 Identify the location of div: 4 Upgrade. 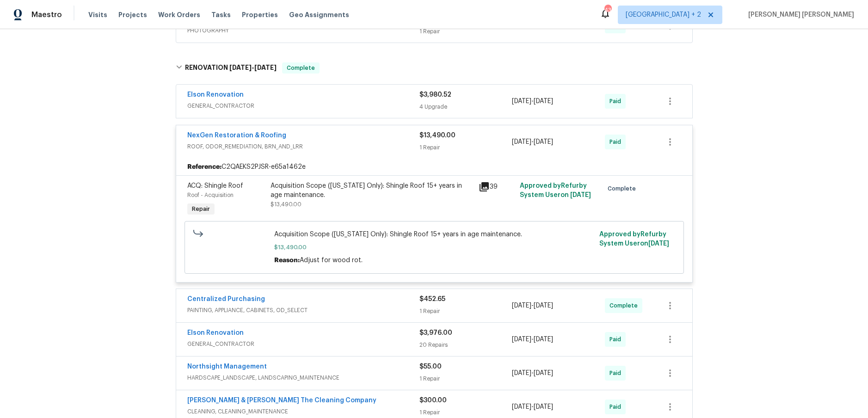
(466, 107).